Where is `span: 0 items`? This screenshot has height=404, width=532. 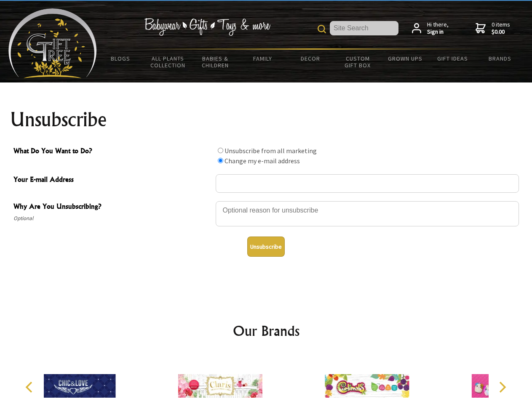
span: 0 items is located at coordinates (501, 28).